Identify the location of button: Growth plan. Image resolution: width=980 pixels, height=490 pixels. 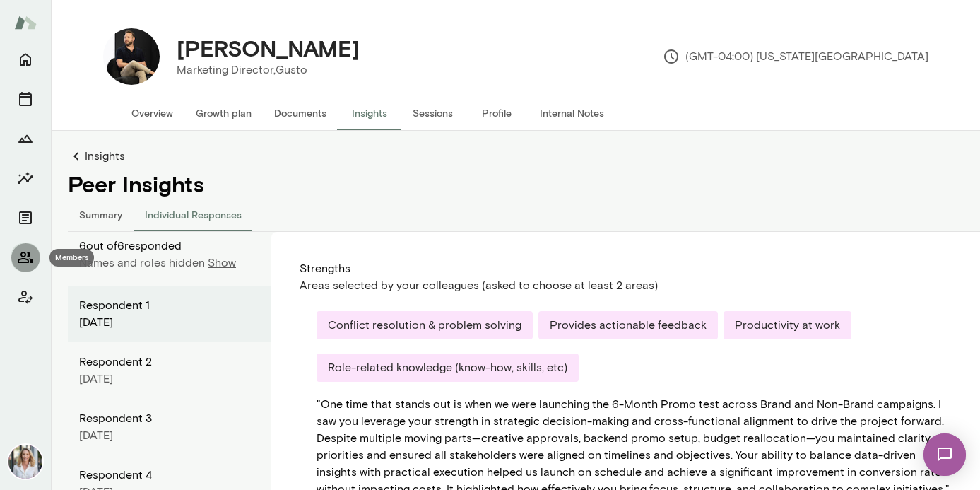
(223, 113).